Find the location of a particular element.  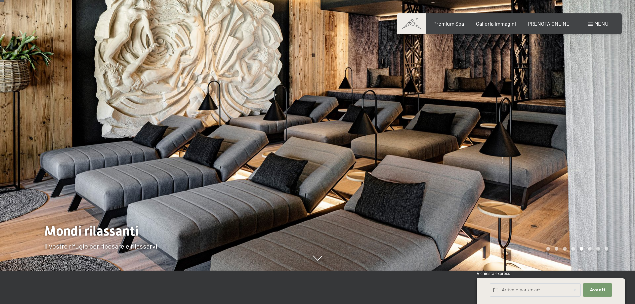

button: Avanti is located at coordinates (598, 290).